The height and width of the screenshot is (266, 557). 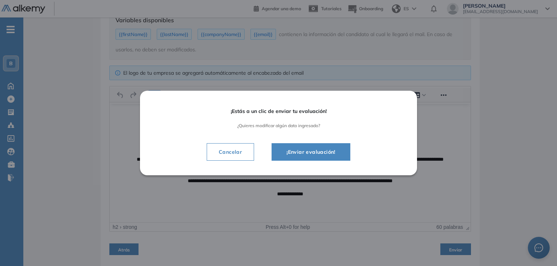 I want to click on button: ¡Enviar evaluación!, so click(x=311, y=152).